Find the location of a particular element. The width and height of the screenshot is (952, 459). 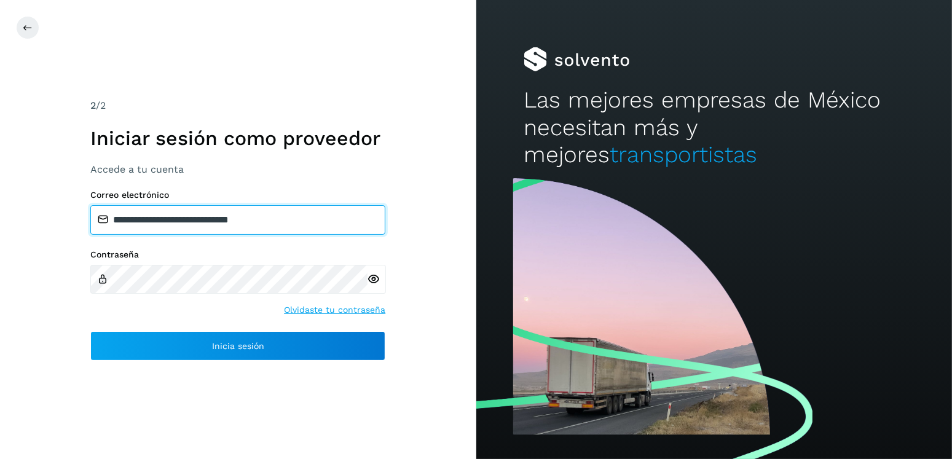

span: 2 is located at coordinates (93, 105).